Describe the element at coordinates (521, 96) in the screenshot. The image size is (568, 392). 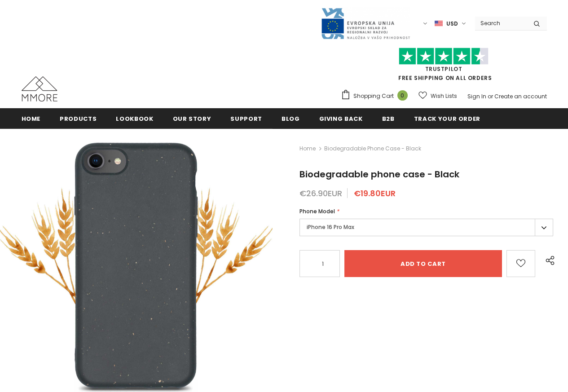
I see `a: Create an account` at that location.